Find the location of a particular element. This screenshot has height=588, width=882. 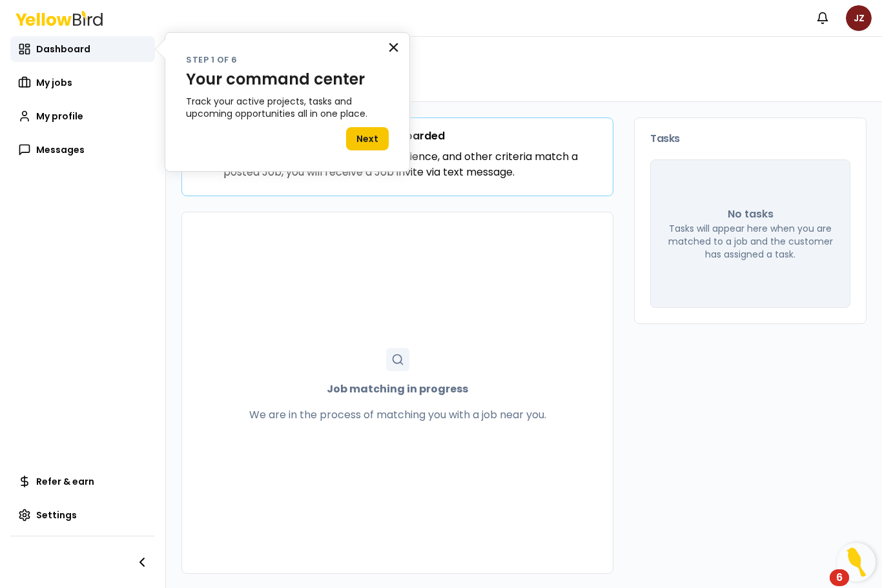

a: Messages is located at coordinates (83, 150).